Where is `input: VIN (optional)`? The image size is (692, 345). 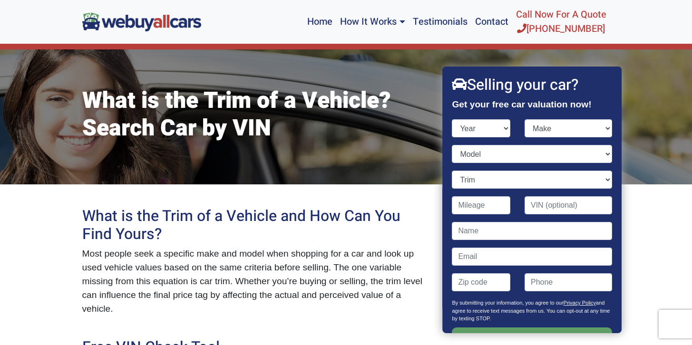 input: VIN (optional) is located at coordinates (568, 205).